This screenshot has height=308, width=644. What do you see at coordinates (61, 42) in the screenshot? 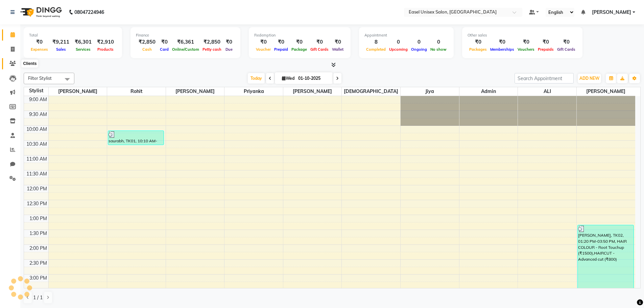
I see `div: ₹9,211` at bounding box center [61, 42].